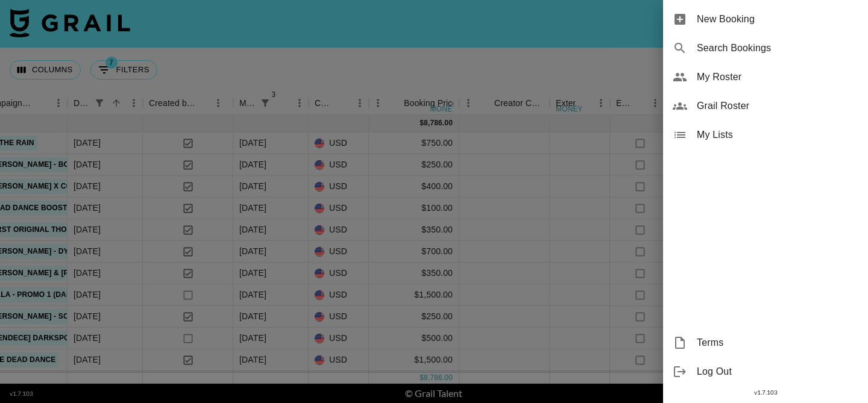  What do you see at coordinates (765, 392) in the screenshot?
I see `div: v 1.7.103` at bounding box center [765, 392].